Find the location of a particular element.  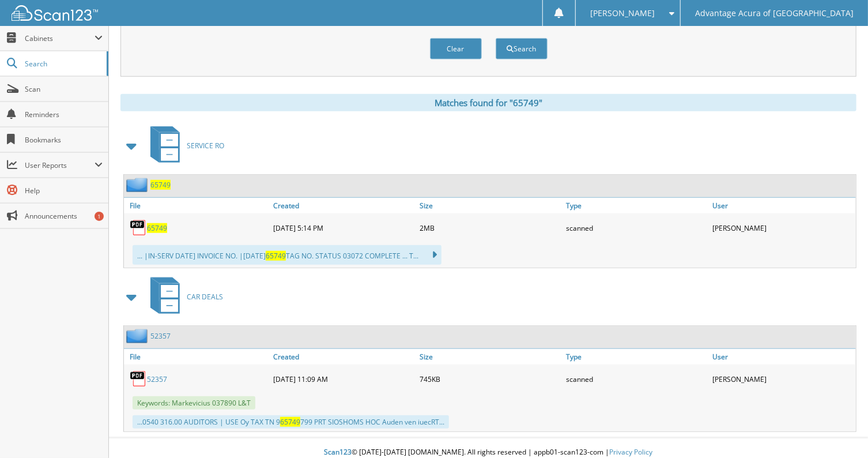

button: Clear is located at coordinates (456, 49).